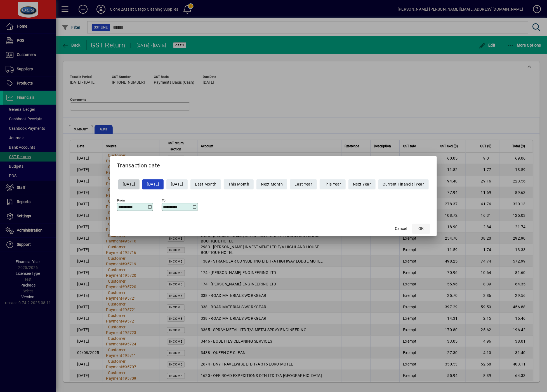 The height and width of the screenshot is (392, 547). I want to click on span: Last Year, so click(303, 184).